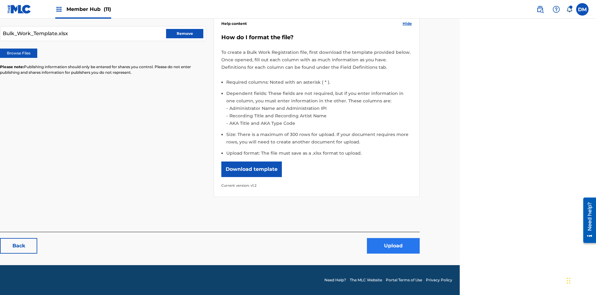  What do you see at coordinates (317, 60) in the screenshot?
I see `p: To create a Bulk Work Registration file, first download the template provided below. Once opened,...` at bounding box center [317, 60].